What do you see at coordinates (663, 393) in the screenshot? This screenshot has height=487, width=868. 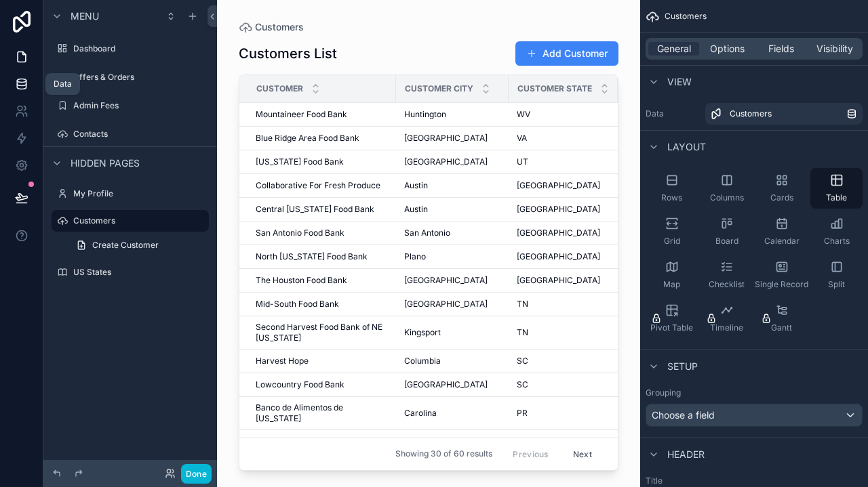 I see `label: Grouping` at bounding box center [663, 393].